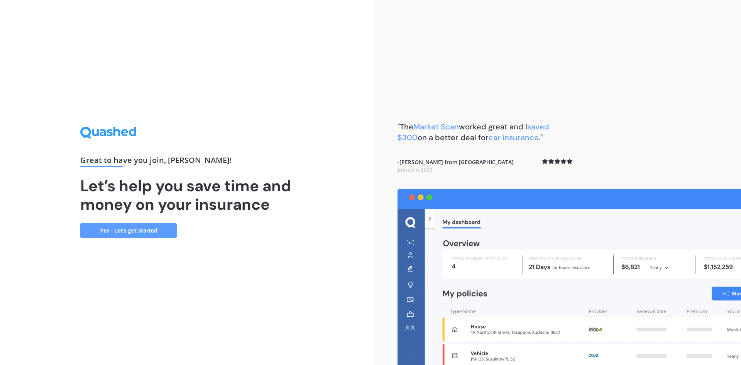 Image resolution: width=741 pixels, height=365 pixels. What do you see at coordinates (436, 127) in the screenshot?
I see `span: Market Scan` at bounding box center [436, 127].